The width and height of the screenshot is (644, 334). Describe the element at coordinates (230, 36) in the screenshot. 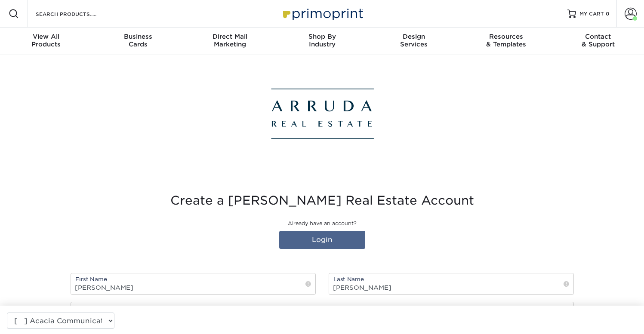

I see `span: Direct Mail` at that location.